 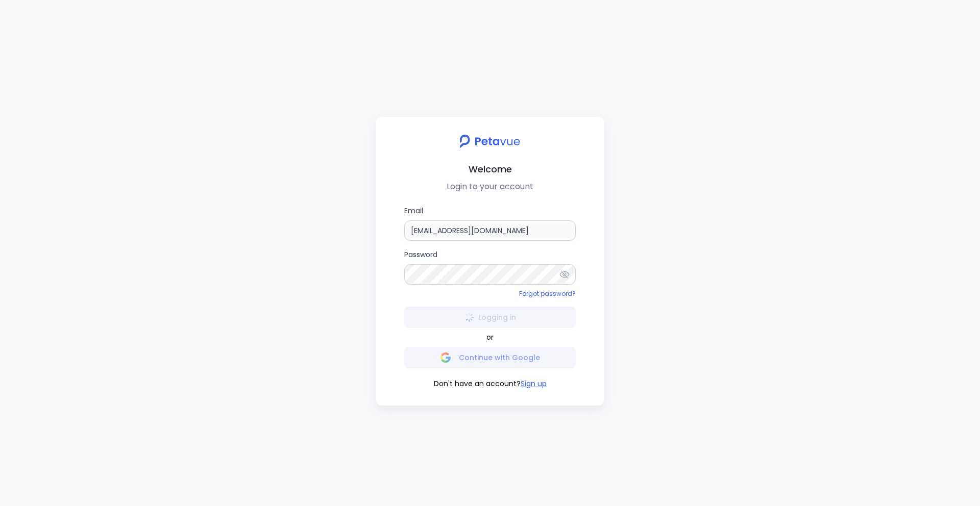 What do you see at coordinates (490, 231) in the screenshot?
I see `input: Email` at bounding box center [490, 231].